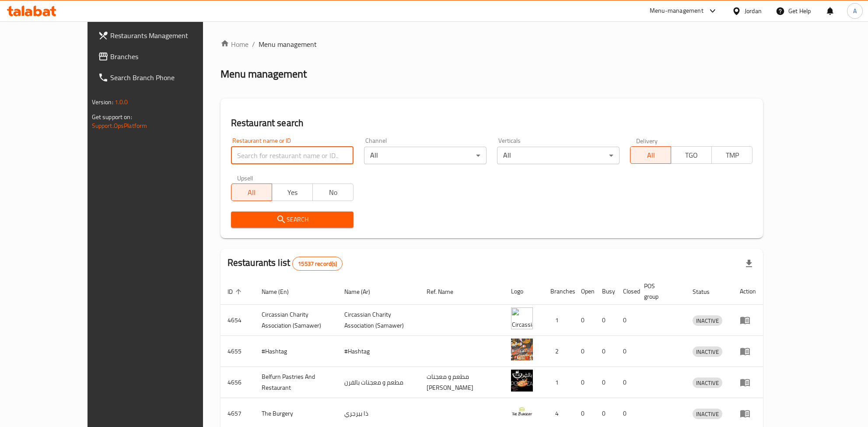  Describe the element at coordinates (292, 219) in the screenshot. I see `span: Search` at that location.